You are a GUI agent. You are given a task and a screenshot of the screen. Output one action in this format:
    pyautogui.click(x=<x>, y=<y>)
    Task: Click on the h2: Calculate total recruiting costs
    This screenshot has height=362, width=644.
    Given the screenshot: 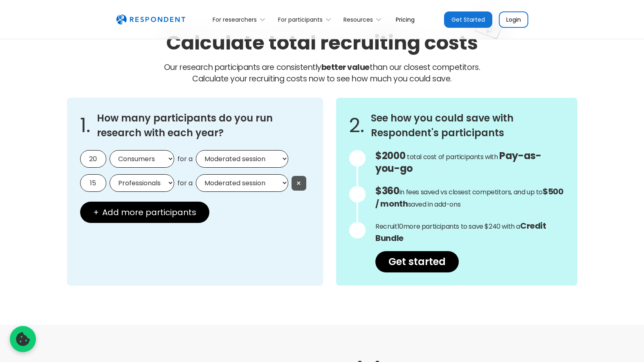 What is the action you would take?
    pyautogui.click(x=322, y=42)
    